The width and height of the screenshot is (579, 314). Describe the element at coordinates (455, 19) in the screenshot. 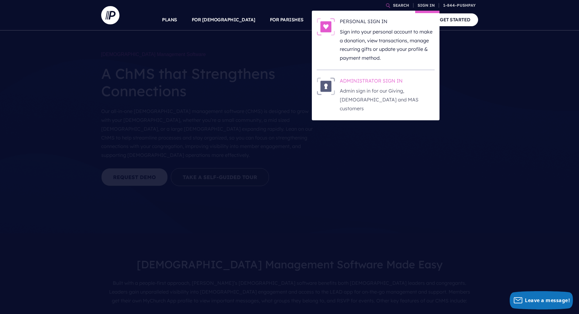

I see `a: GET STARTED` at that location.